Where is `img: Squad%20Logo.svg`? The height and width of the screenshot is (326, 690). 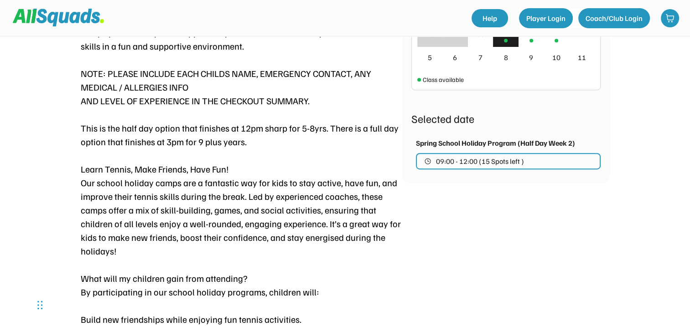 img: Squad%20Logo.svg is located at coordinates (58, 17).